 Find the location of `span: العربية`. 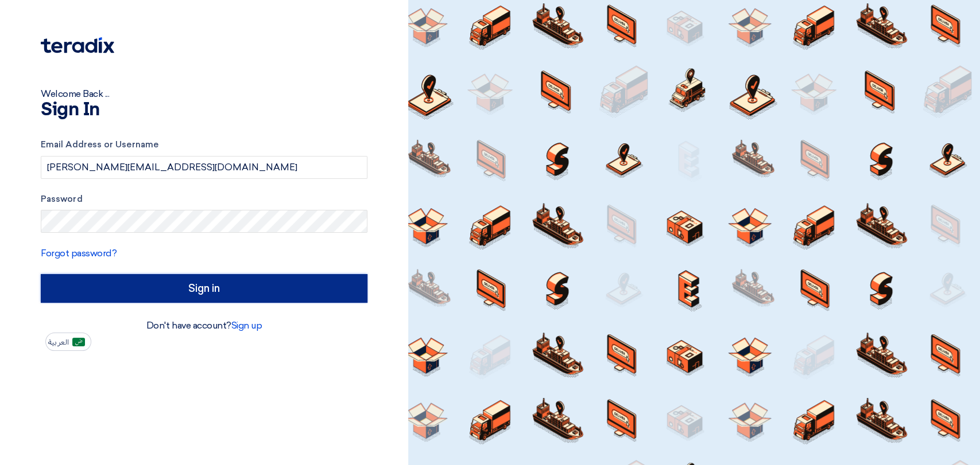

span: العربية is located at coordinates (59, 343).